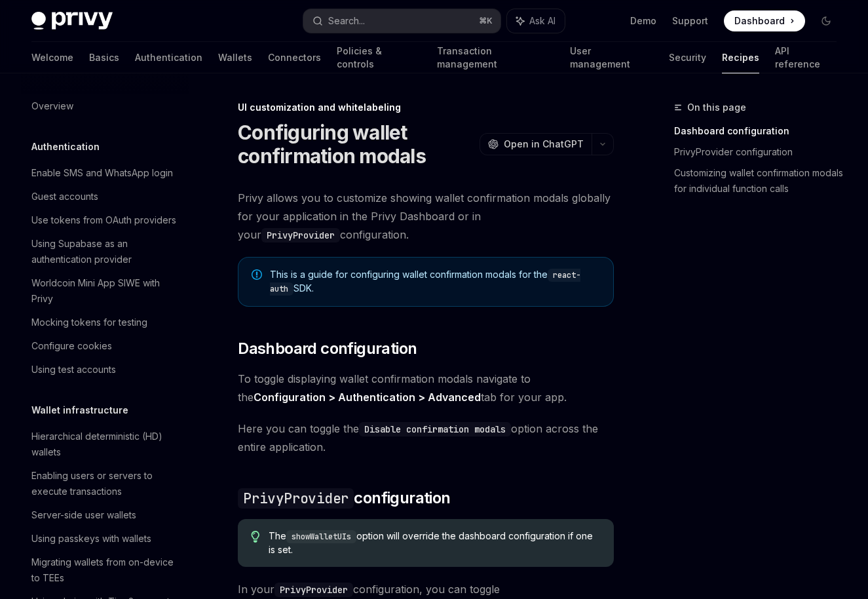  Describe the element at coordinates (105, 107) in the screenshot. I see `a: Overview` at that location.